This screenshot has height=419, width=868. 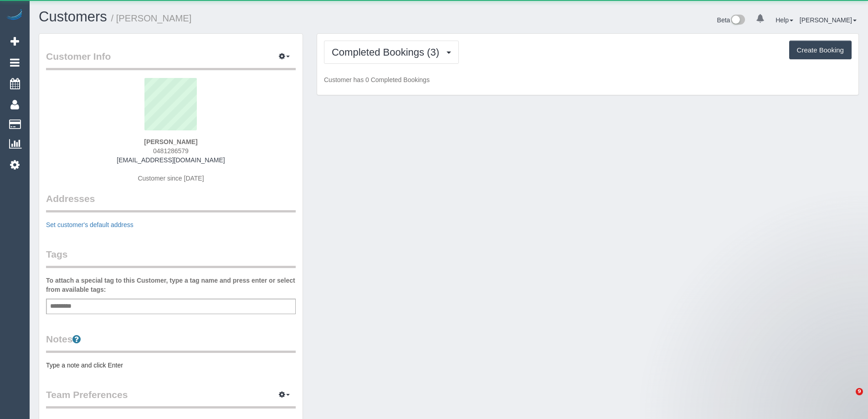 I want to click on legend: Customer Info, so click(x=171, y=60).